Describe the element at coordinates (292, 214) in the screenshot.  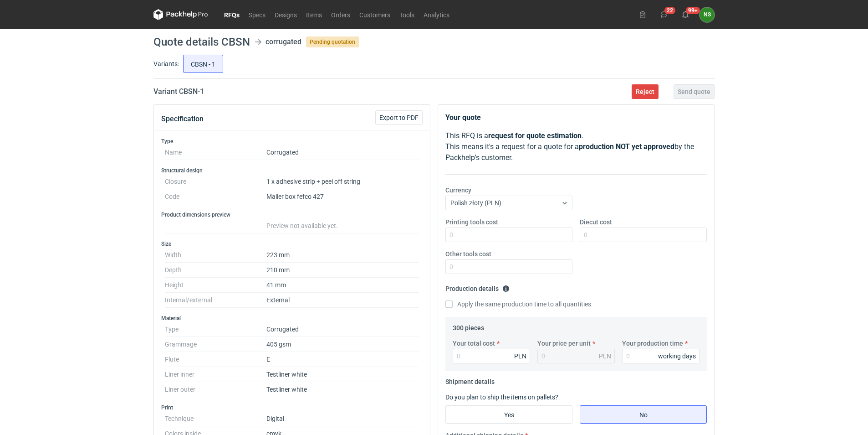
I see `h3: Product dimensions preview` at that location.